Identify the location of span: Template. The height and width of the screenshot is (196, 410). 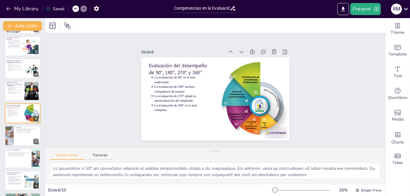
(397, 54).